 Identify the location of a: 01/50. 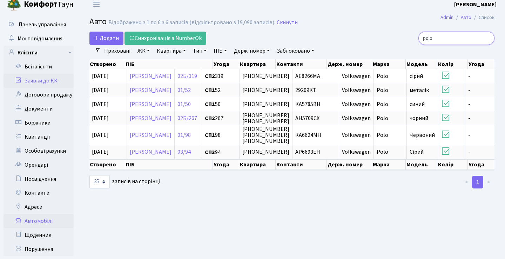
(184, 104).